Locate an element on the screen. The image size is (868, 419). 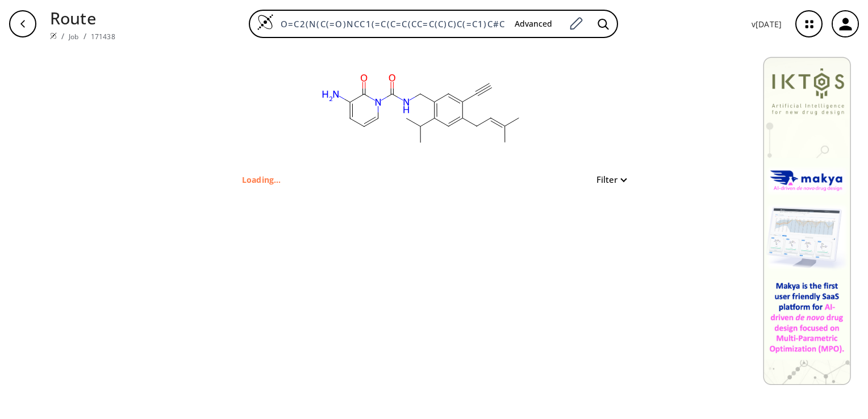
button: Filter is located at coordinates (608, 179).